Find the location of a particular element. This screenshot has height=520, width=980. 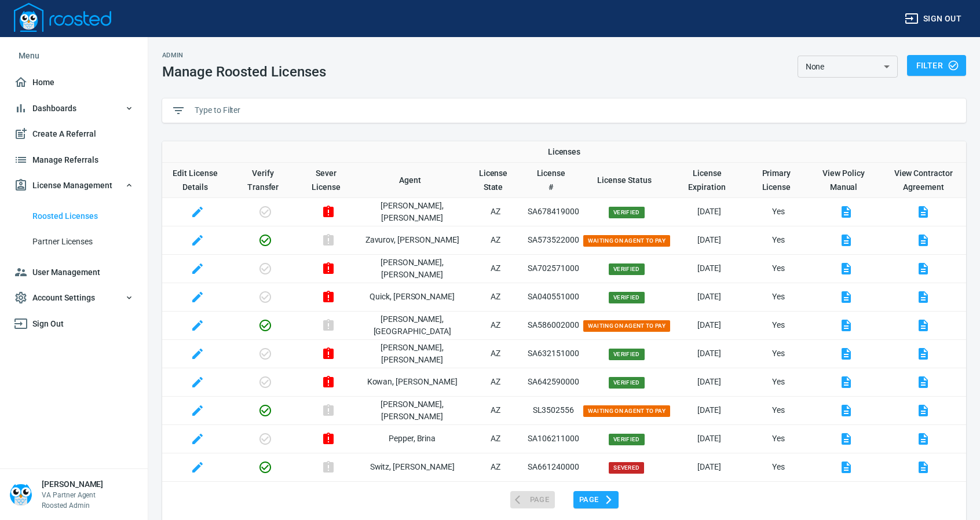

a: User Management is located at coordinates (74, 272).